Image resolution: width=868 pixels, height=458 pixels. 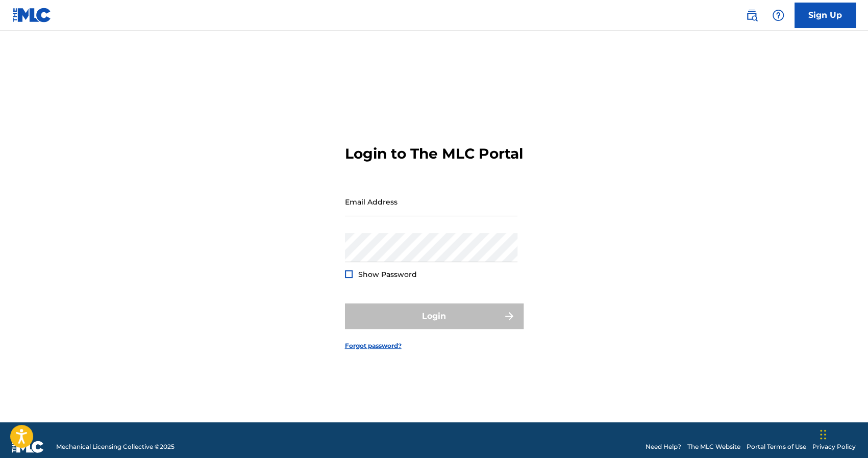 I want to click on a: Forgot password?, so click(x=373, y=346).